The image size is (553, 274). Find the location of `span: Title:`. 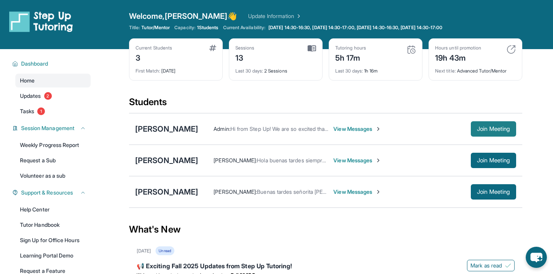

span: Title: is located at coordinates (134, 28).